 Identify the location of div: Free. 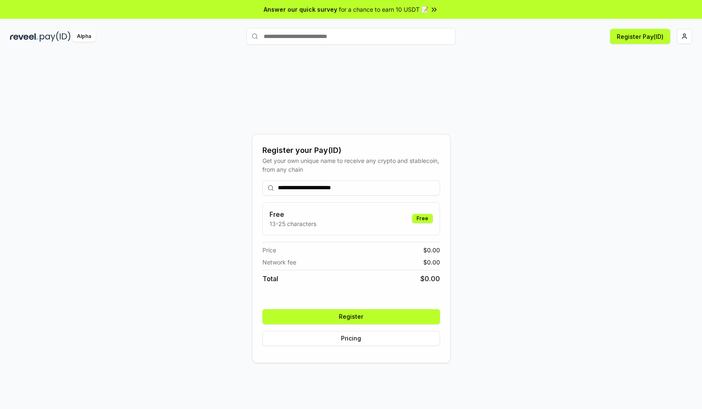
(422, 219).